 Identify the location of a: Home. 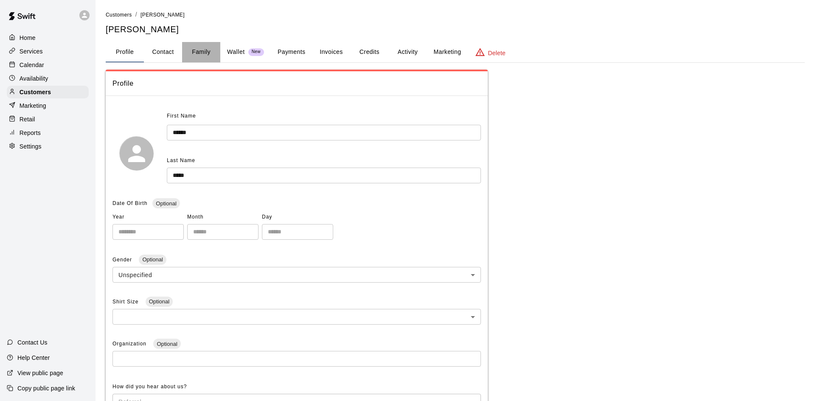
(48, 38).